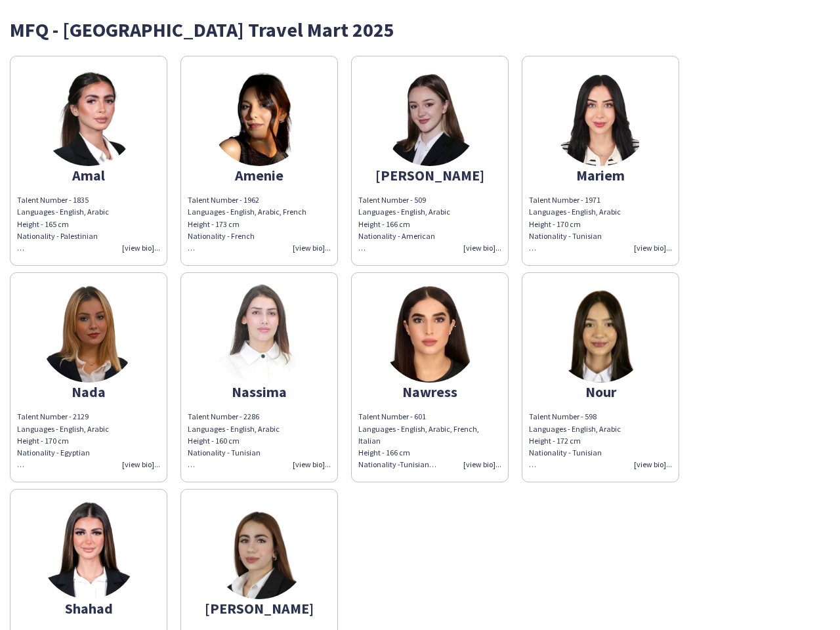 Image resolution: width=840 pixels, height=630 pixels. What do you see at coordinates (223, 200) in the screenshot?
I see `span: Talent Number - 1962` at bounding box center [223, 200].